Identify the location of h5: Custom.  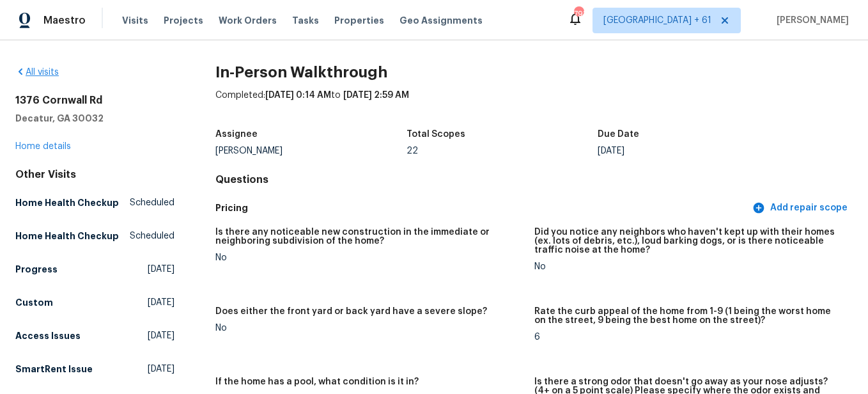
(34, 303).